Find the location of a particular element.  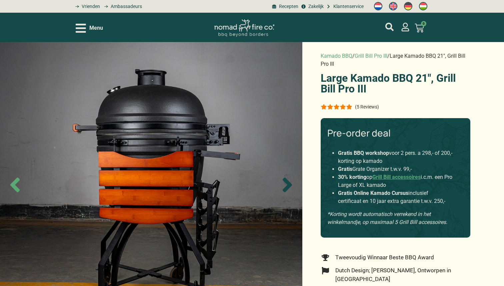

span: Zakelijk is located at coordinates (315, 6).